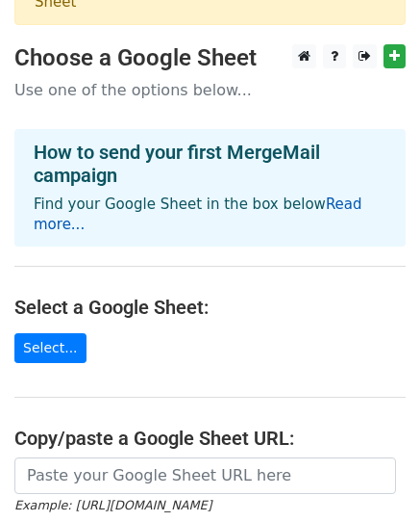 The image size is (420, 522). I want to click on input: Paste your Google Sheet URL here, so click(205, 476).